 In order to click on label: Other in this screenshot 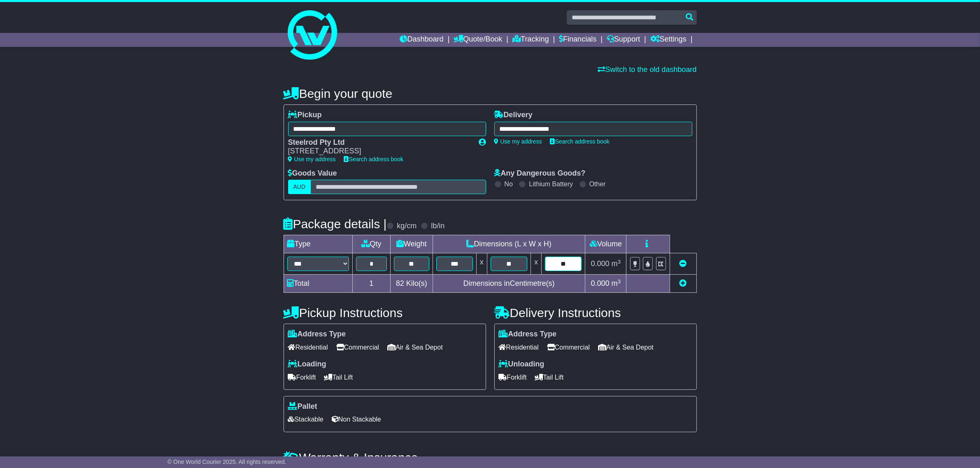, I will do `click(598, 184)`.